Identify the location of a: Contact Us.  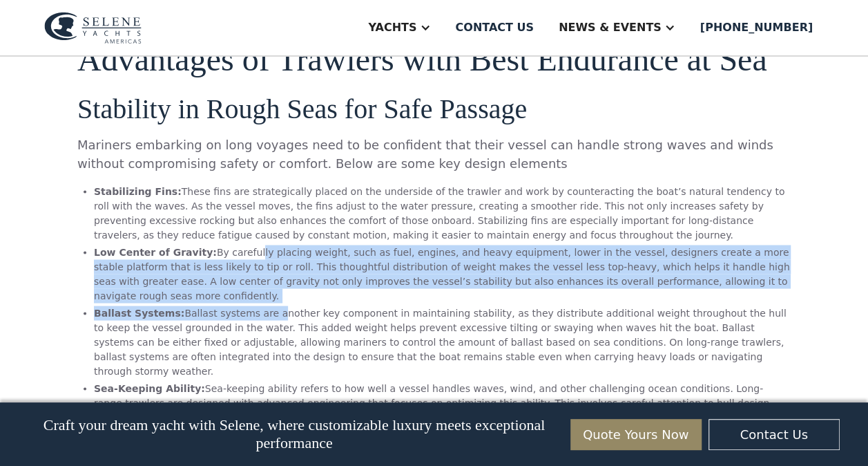
(774, 434).